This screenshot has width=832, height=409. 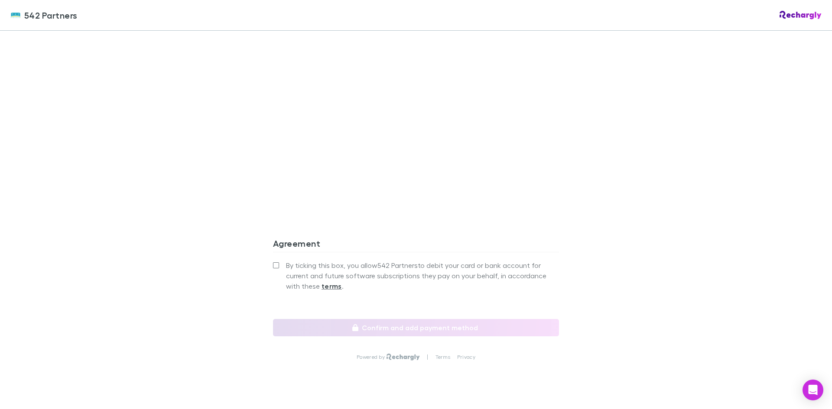 What do you see at coordinates (371, 357) in the screenshot?
I see `p: Powered by` at bounding box center [371, 357].